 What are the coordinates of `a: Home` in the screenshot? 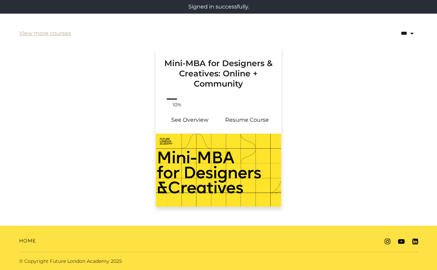 It's located at (27, 241).